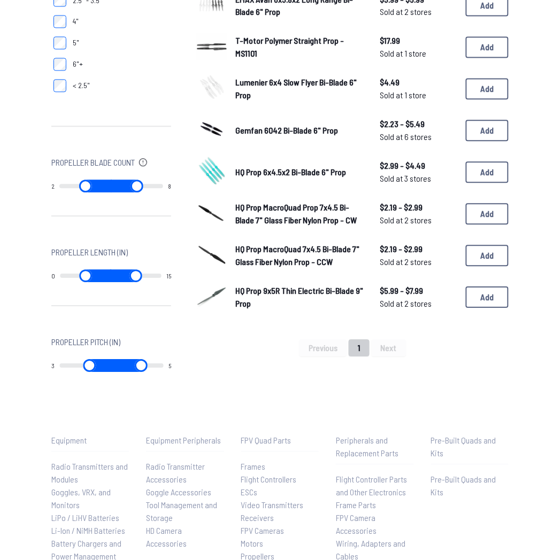 The width and height of the screenshot is (560, 560). I want to click on span: Video Transmitters, so click(272, 505).